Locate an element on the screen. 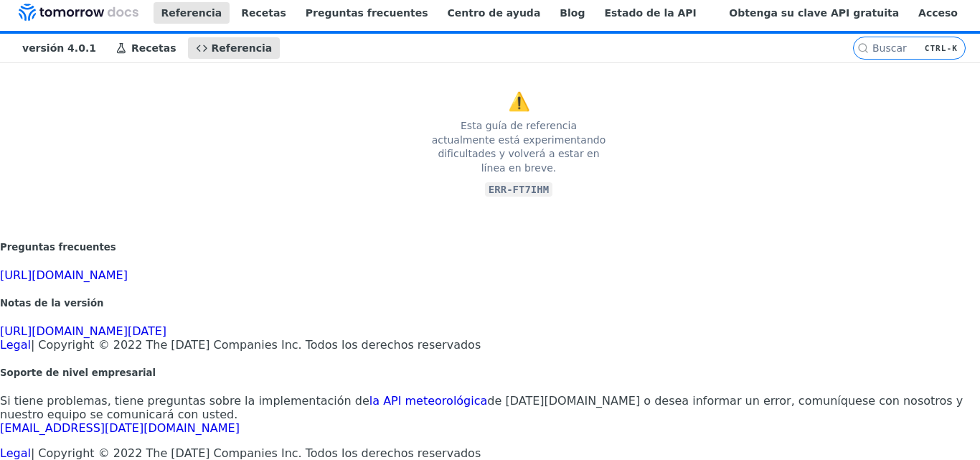 Image resolution: width=980 pixels, height=460 pixels. kbd: CTRL-K is located at coordinates (942, 48).